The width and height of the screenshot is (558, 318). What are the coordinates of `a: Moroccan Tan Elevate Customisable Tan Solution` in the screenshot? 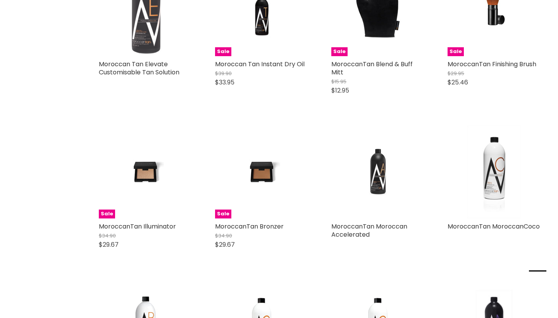 It's located at (139, 68).